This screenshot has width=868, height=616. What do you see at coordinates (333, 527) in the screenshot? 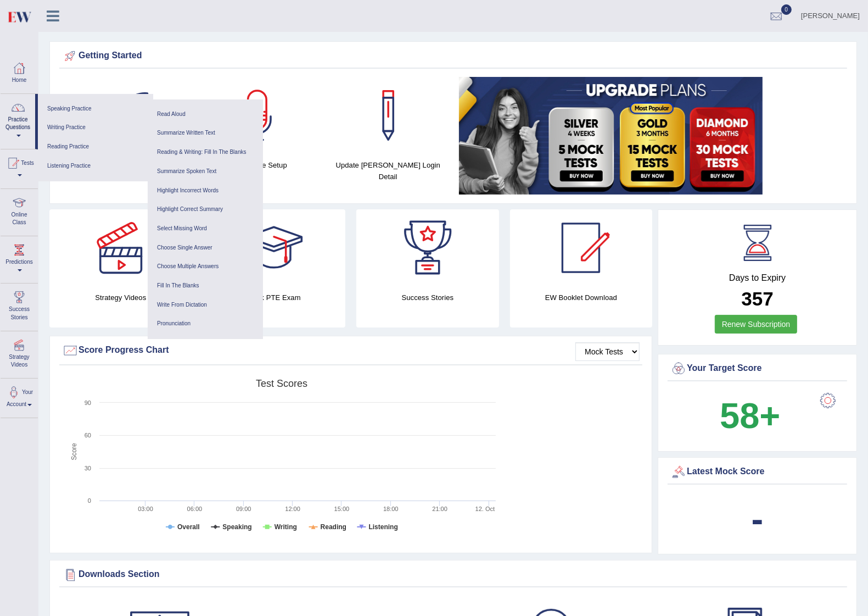
I see `tspan: Reading` at bounding box center [333, 527].